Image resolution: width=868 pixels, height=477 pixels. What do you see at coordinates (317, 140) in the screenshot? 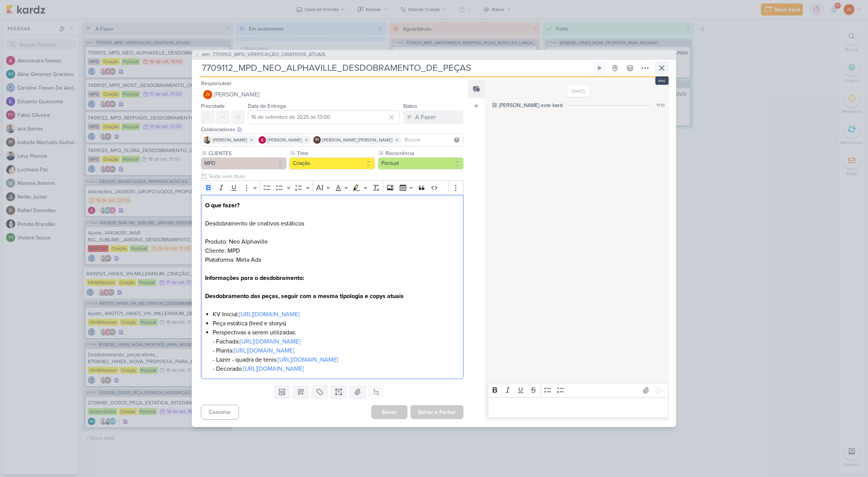
I see `p: IM` at bounding box center [317, 140].